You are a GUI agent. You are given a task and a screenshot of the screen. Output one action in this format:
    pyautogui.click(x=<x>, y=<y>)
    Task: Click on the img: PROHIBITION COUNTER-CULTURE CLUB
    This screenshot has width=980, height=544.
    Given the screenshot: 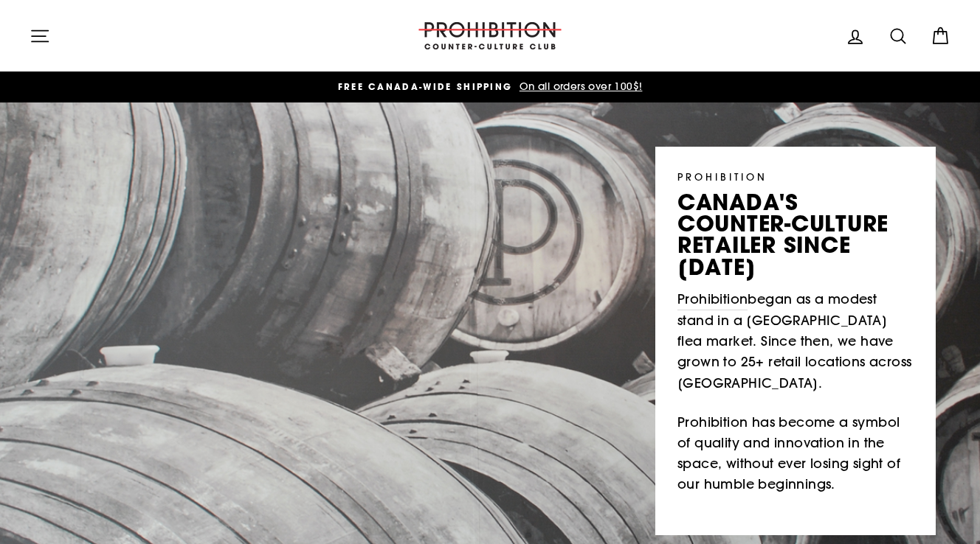 What is the action you would take?
    pyautogui.click(x=490, y=35)
    